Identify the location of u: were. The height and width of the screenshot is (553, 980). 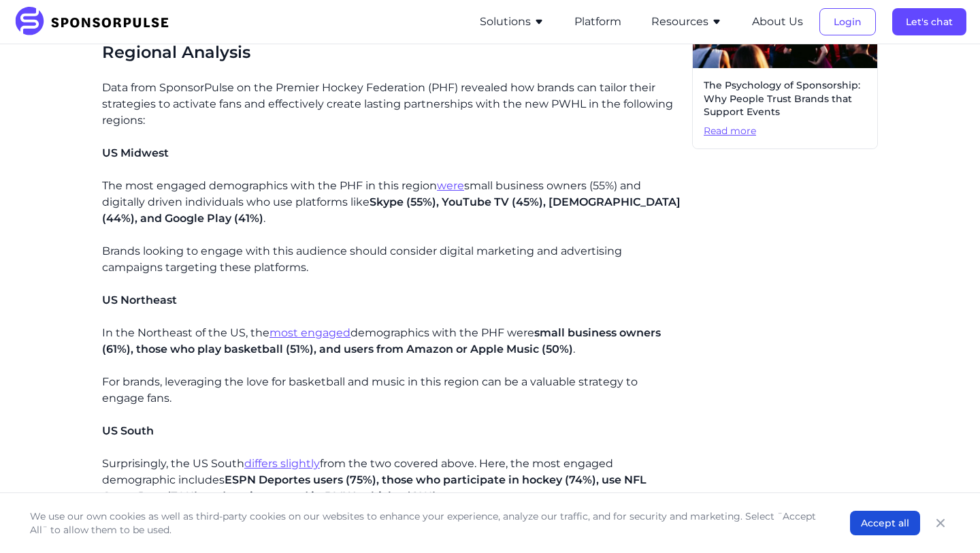
(451, 185).